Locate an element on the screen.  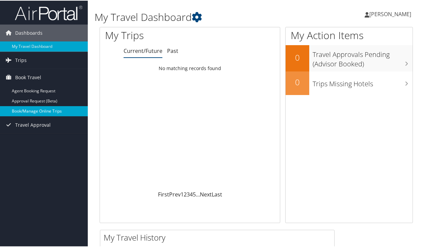
span: Dashboards is located at coordinates (29, 32).